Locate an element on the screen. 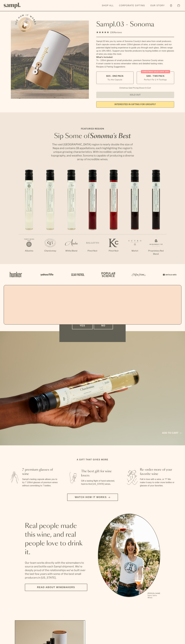 The height and width of the screenshot is (644, 185). p: White Blend is located at coordinates (71, 251).